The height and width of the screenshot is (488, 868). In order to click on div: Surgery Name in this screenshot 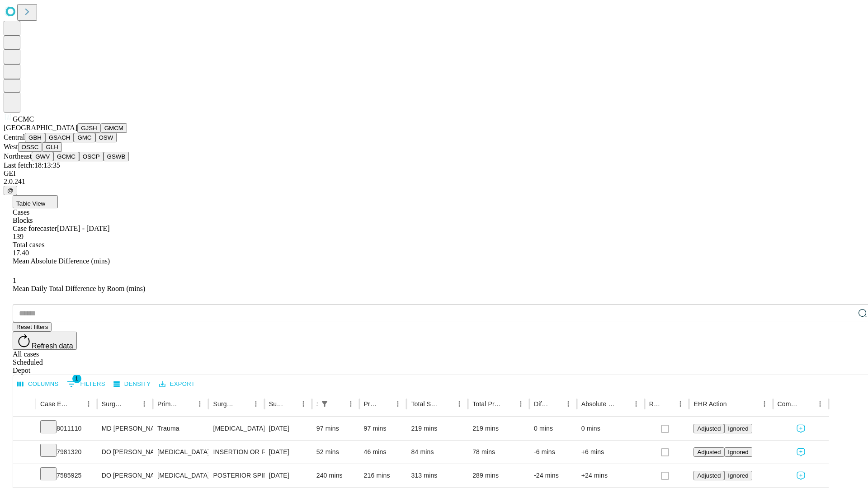, I will do `click(224, 404)`.